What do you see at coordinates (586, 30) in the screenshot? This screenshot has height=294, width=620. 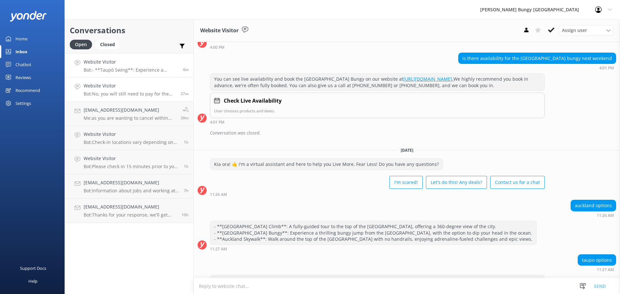 I see `div: Assign User` at bounding box center [586, 30].